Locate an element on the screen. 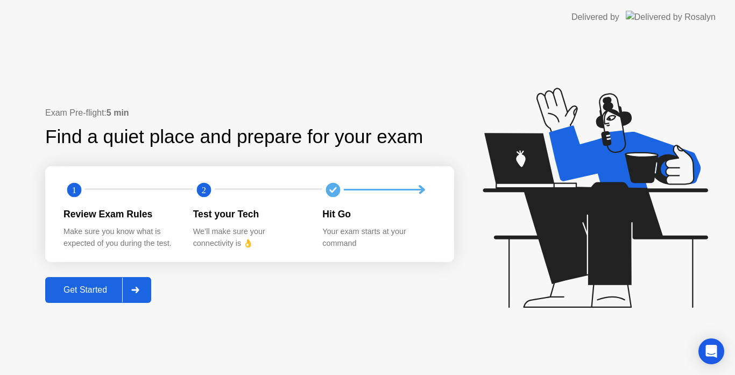 This screenshot has height=375, width=735. b: 5 min is located at coordinates (118, 113).